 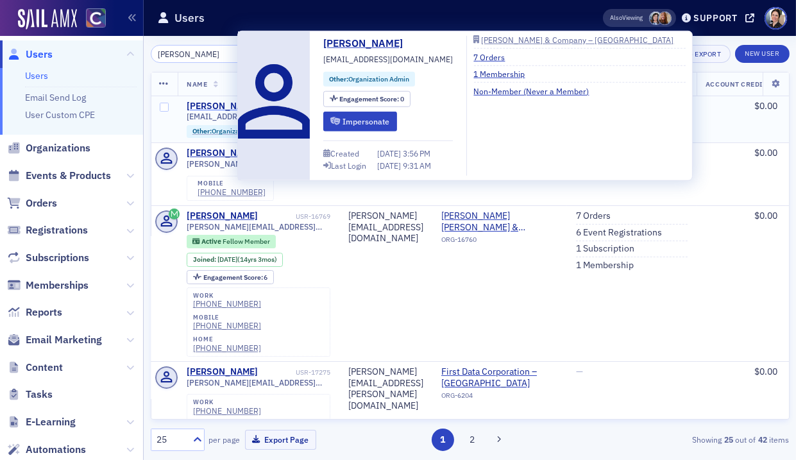 What do you see at coordinates (372, 99) in the screenshot?
I see `div: 0` at bounding box center [372, 99].